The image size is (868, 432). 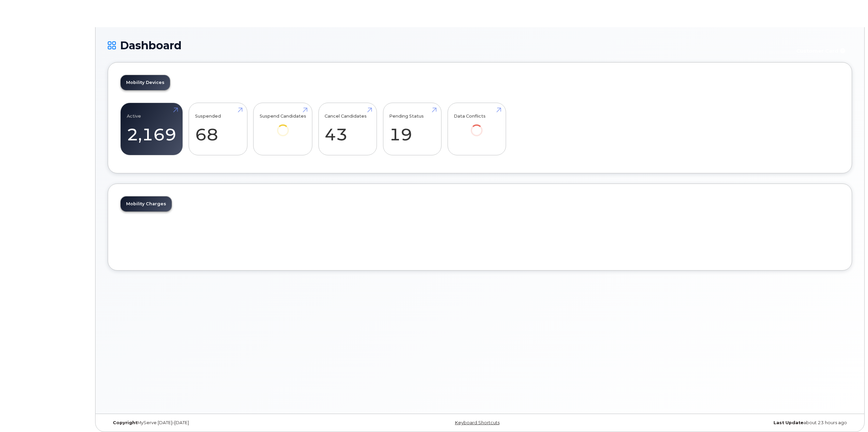 I want to click on strong: Copyright, so click(x=125, y=422).